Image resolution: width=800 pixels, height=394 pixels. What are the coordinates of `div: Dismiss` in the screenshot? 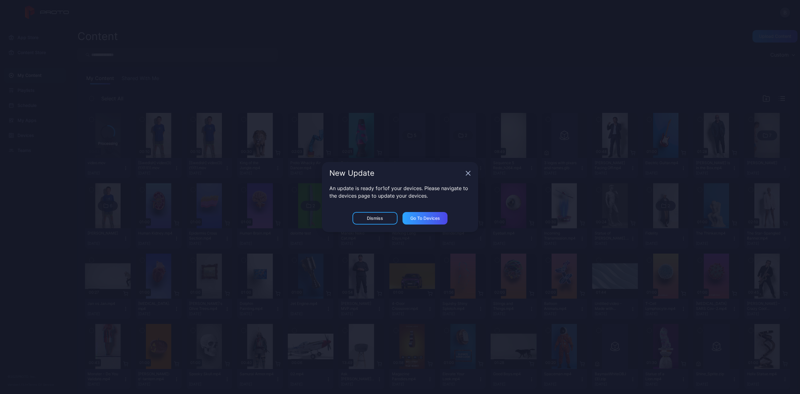 It's located at (375, 218).